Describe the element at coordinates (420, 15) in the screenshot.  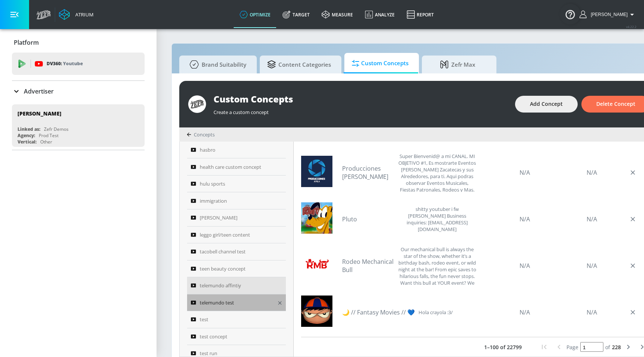
I see `a: Report` at that location.